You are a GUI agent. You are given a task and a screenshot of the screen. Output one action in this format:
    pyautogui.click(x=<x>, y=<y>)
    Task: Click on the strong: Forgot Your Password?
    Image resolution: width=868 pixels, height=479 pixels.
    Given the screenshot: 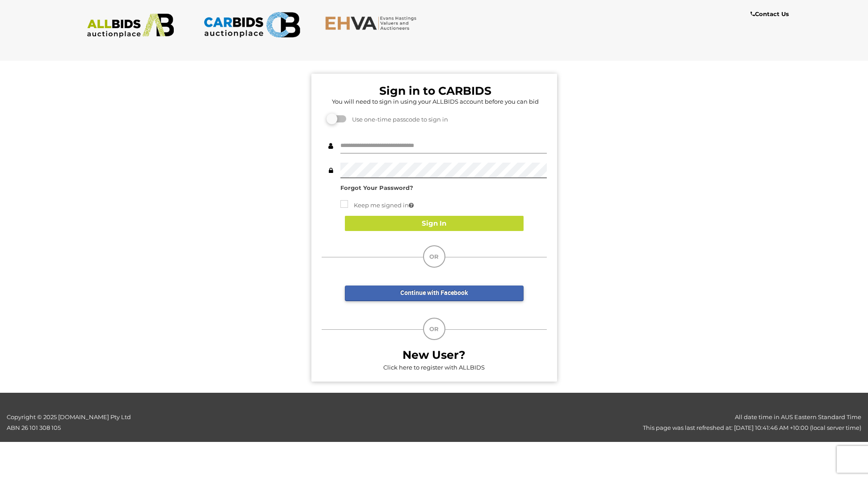 What is the action you would take?
    pyautogui.click(x=377, y=188)
    